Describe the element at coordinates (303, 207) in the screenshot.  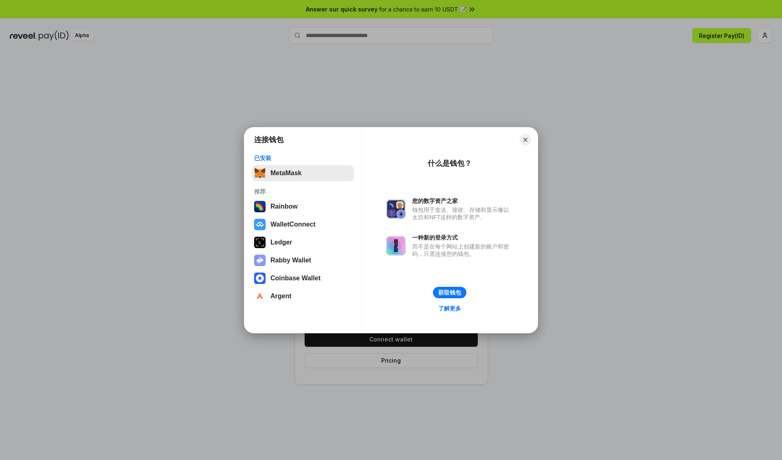
I see `button: Rainbow` at that location.